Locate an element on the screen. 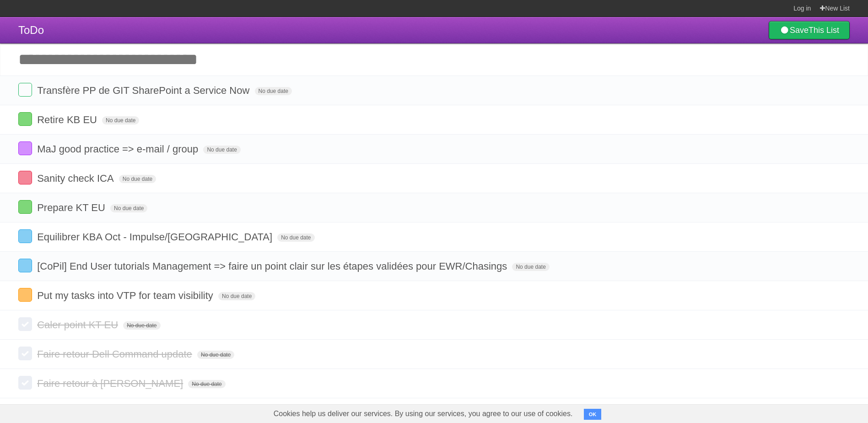 The image size is (868, 423). a: SaveThis List is located at coordinates (809, 30).